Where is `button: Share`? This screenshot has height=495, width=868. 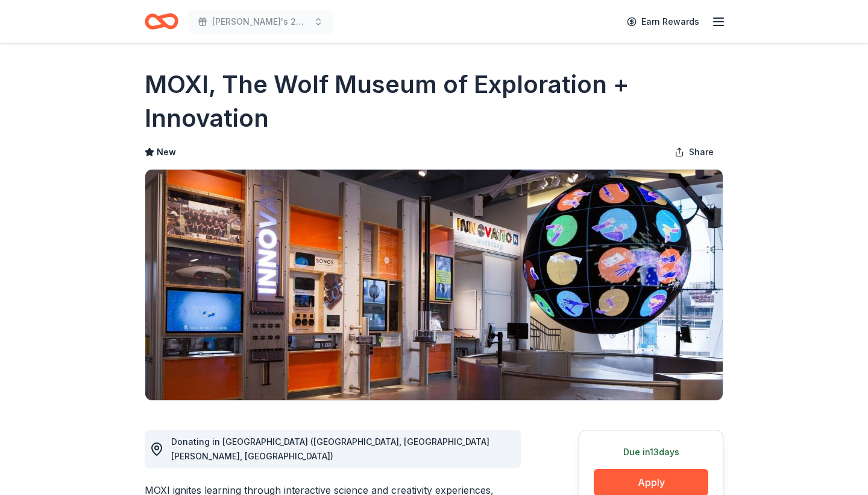
button: Share is located at coordinates (694, 152).